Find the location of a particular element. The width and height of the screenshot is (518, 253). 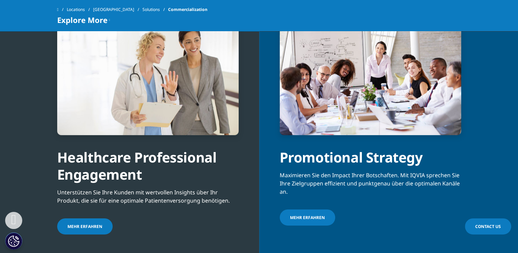

div: Promotional Strategy is located at coordinates (371, 150).